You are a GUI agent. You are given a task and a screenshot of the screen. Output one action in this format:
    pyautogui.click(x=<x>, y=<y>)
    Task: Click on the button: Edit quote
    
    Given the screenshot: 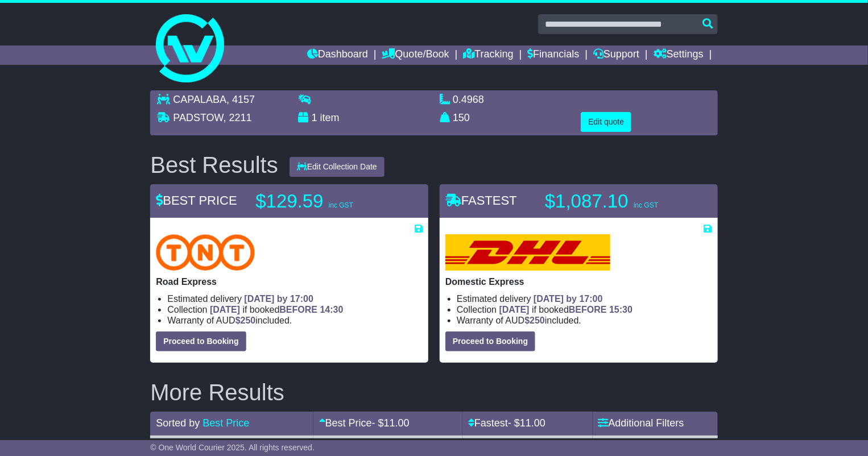 What is the action you would take?
    pyautogui.click(x=606, y=121)
    